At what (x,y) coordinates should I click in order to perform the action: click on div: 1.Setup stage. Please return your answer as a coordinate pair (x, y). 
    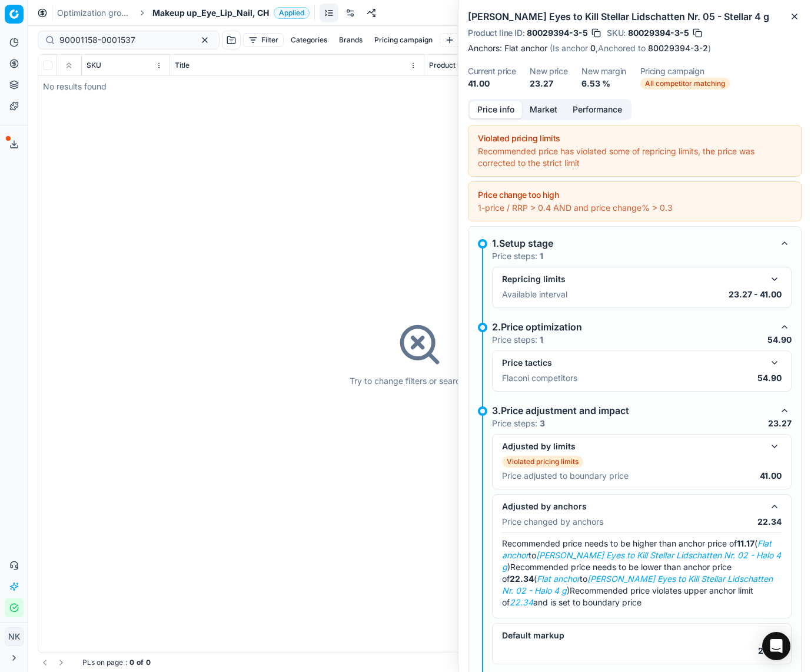
    Looking at the image, I should click on (632, 243).